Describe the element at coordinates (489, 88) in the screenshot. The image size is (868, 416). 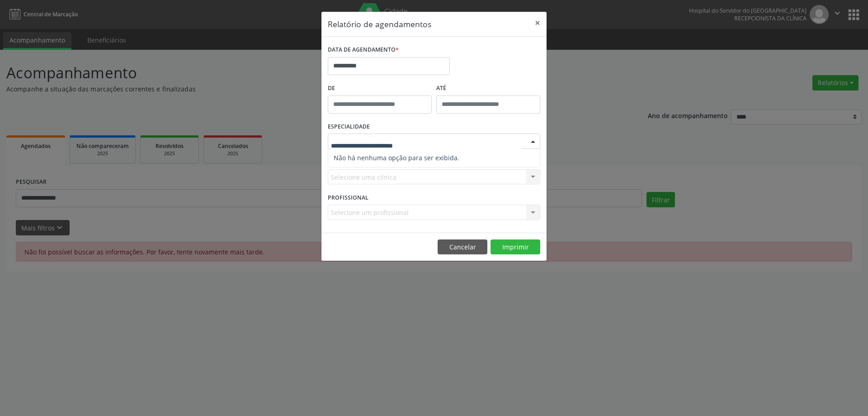
I see `label: ATÉ` at that location.